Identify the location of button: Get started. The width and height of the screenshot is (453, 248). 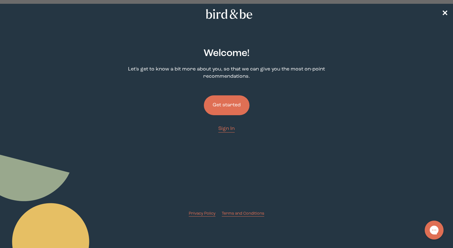
(226, 105).